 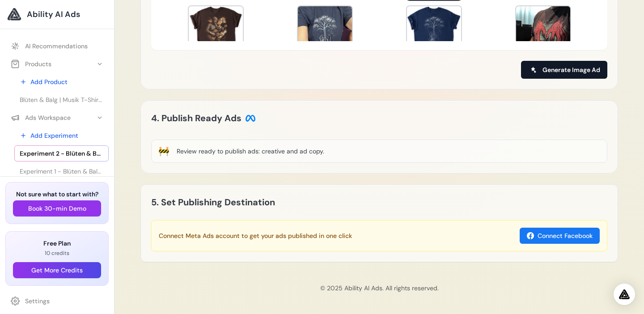 What do you see at coordinates (61, 154) in the screenshot?
I see `span: Experiment 2 - Blüten & Balg | Musik T-Shirt by Onkly's` at bounding box center [61, 154].